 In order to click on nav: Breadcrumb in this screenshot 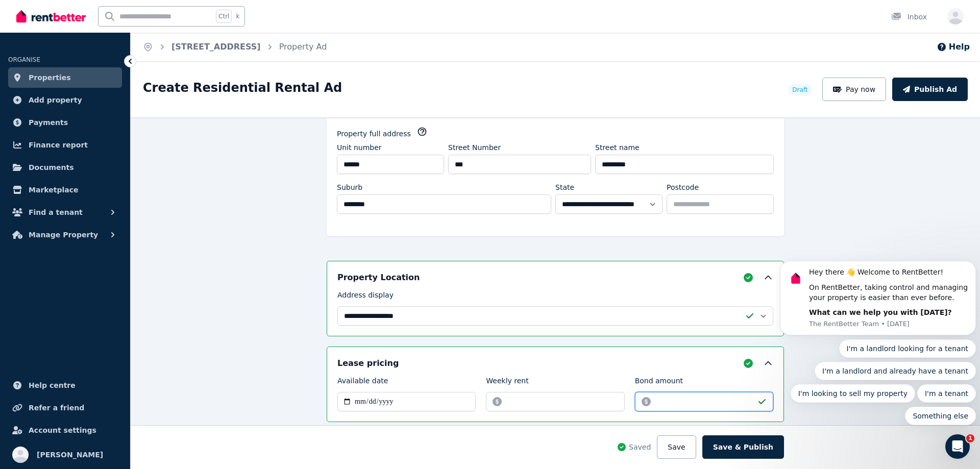, I will do `click(235, 47)`.